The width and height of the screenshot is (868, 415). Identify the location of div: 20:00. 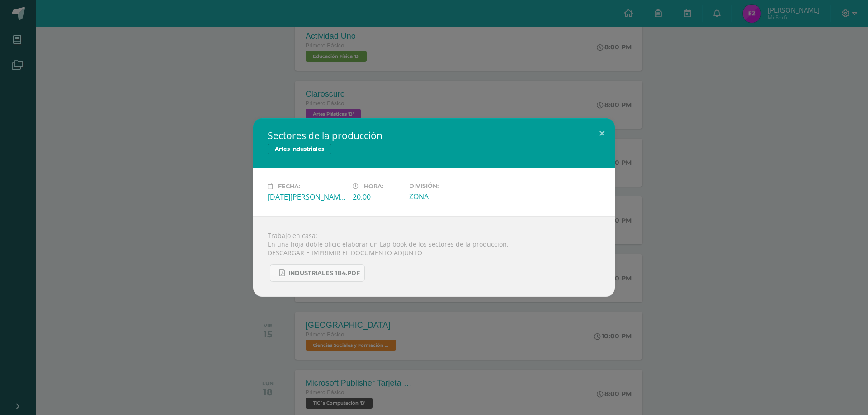
(378, 197).